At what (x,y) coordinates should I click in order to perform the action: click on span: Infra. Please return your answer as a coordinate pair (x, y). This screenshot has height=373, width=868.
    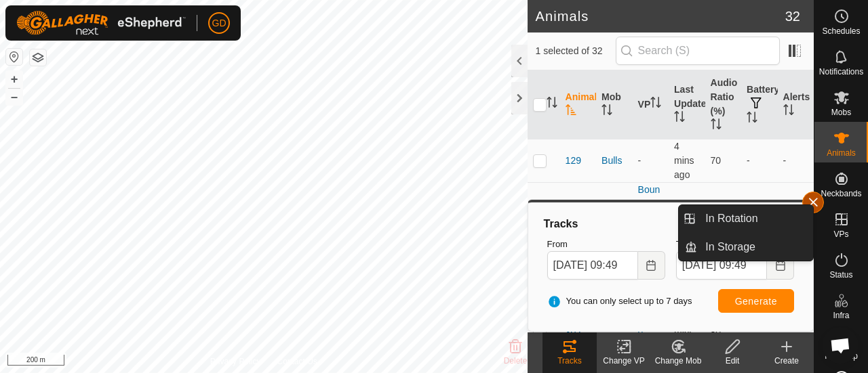
    Looking at the image, I should click on (841, 316).